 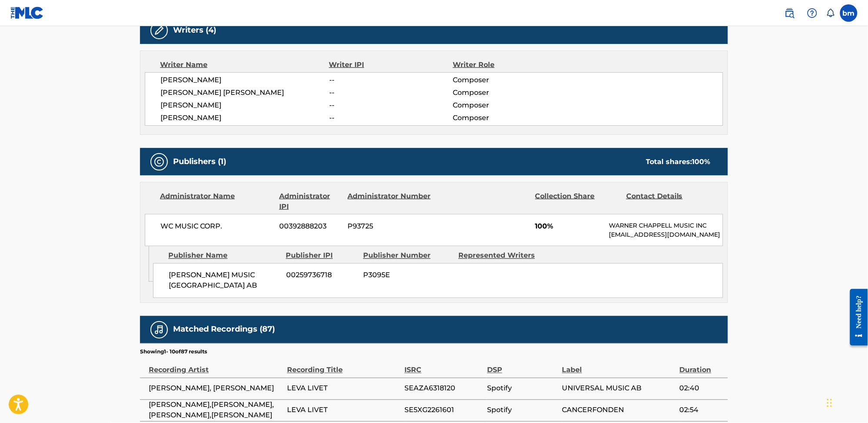 I want to click on div: Drag, so click(x=830, y=403).